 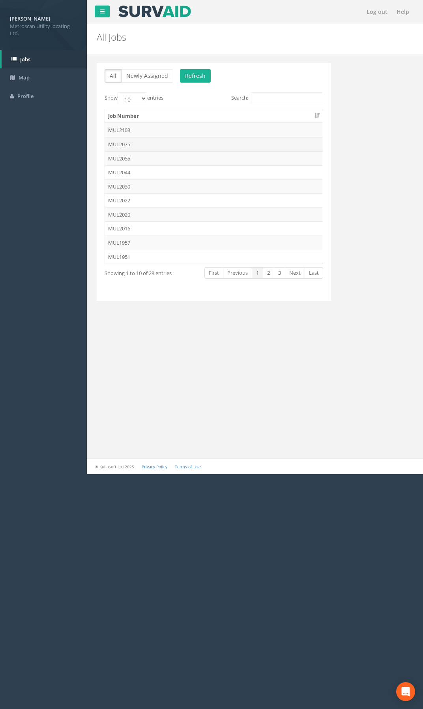 I want to click on td: MUL2103, so click(x=214, y=130).